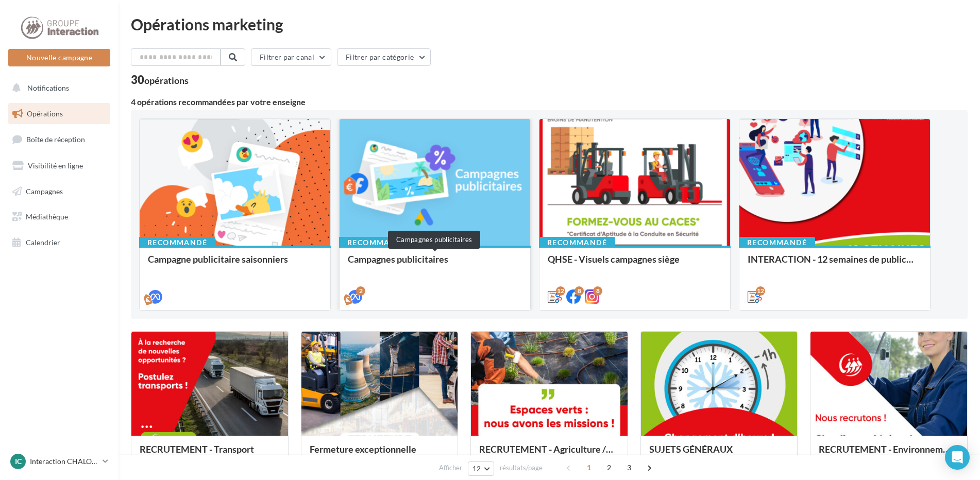  I want to click on button: Filtrer par catégorie, so click(384, 57).